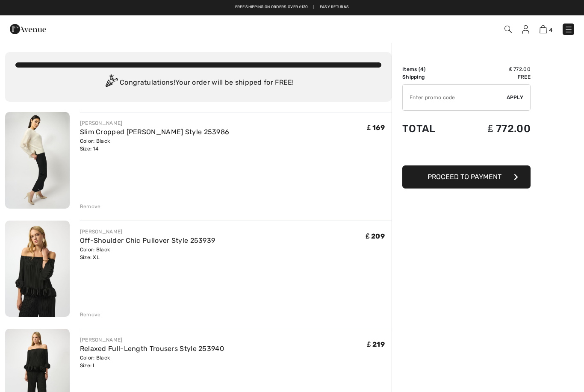  What do you see at coordinates (28, 29) in the screenshot?
I see `img: 1ère Avenue` at bounding box center [28, 29].